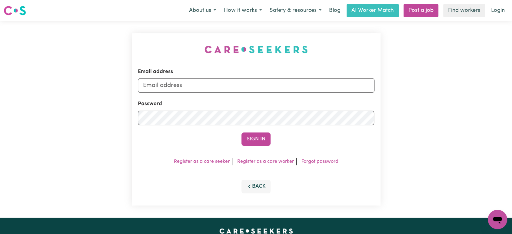  I want to click on a: AI Worker Match, so click(373, 11).